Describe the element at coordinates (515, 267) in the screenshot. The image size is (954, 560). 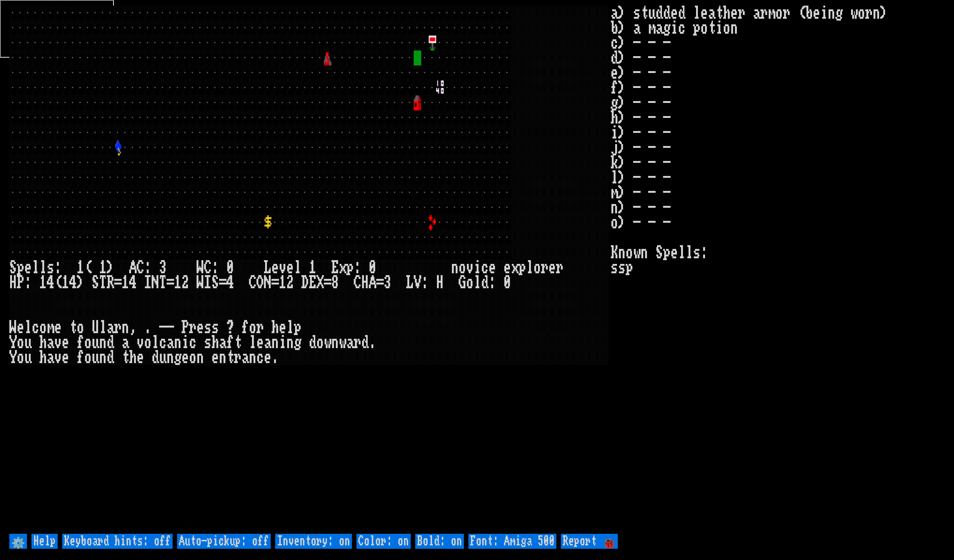
I see `div: x` at that location.